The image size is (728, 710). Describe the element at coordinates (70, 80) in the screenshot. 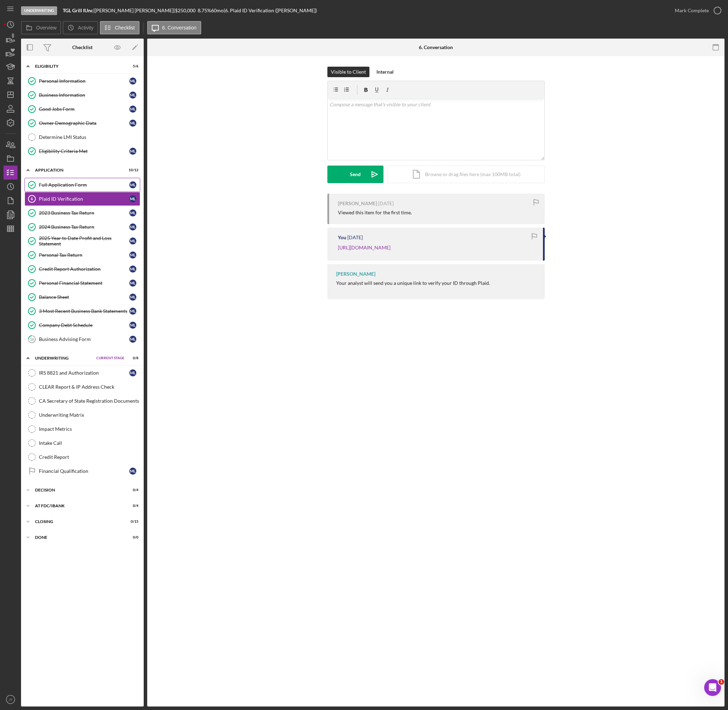

I see `div: Allison says…` at that location.